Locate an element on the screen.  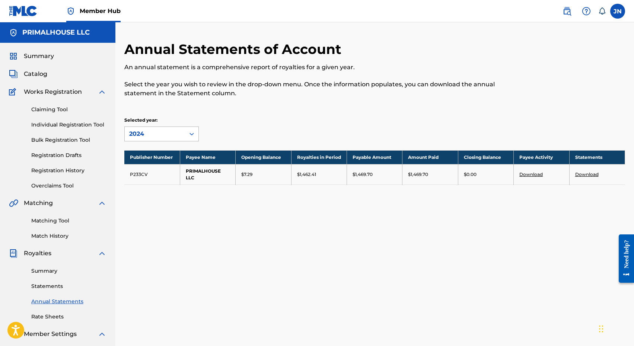
td: P233CV is located at coordinates (152, 174).